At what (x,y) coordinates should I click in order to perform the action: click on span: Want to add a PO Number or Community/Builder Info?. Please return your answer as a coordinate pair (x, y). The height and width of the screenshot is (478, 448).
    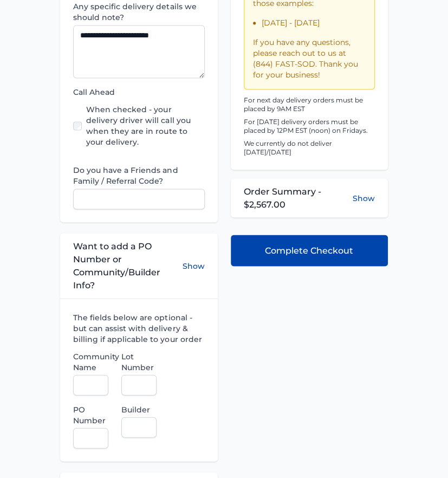
    Looking at the image, I should click on (127, 266).